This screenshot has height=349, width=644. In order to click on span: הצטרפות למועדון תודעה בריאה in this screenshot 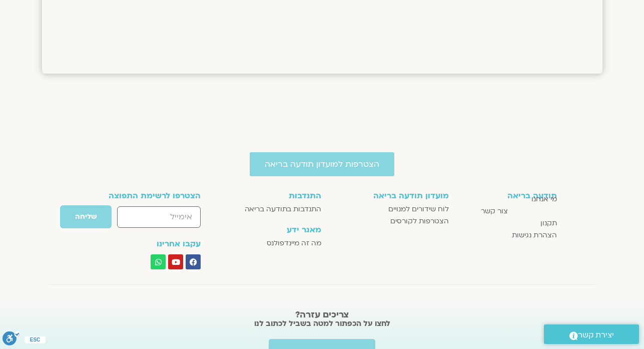, I will do `click(322, 164)`.